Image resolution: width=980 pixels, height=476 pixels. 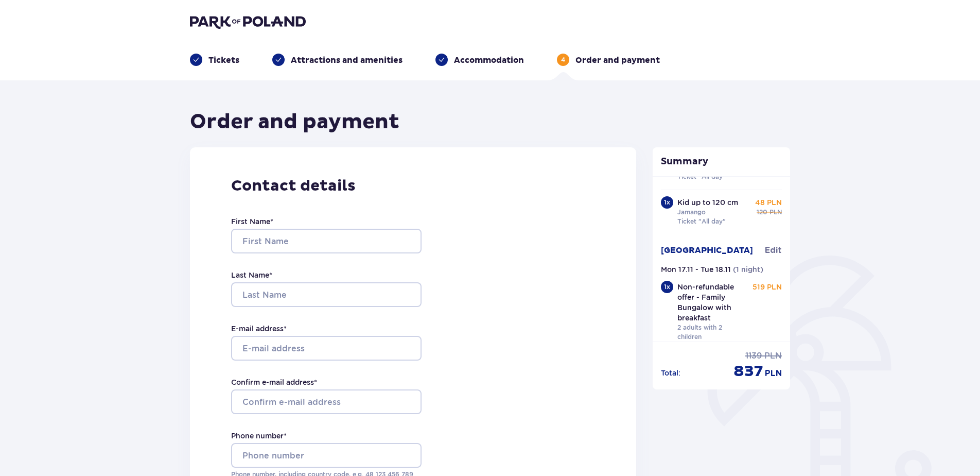 What do you see at coordinates (691, 212) in the screenshot?
I see `p: Jamango` at bounding box center [691, 212].